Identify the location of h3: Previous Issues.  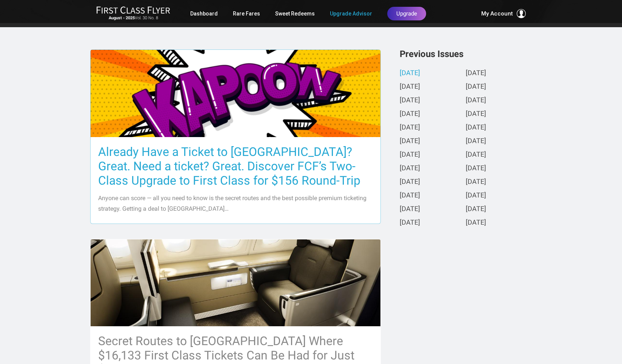
(466, 54).